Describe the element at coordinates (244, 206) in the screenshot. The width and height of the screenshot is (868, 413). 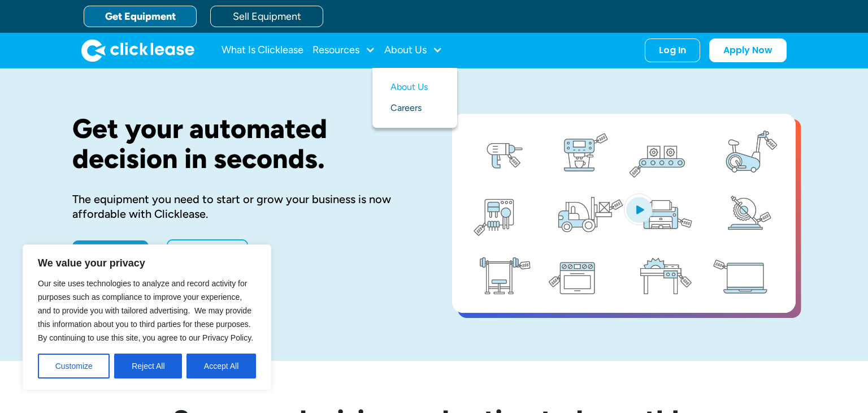
I see `div: The equipment you need to start or grow your business is now affordable with Clicklease.` at that location.